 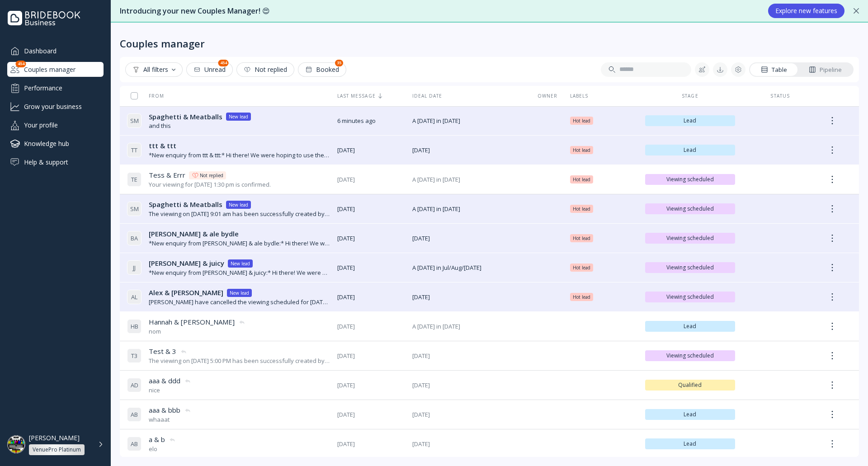 What do you see at coordinates (690, 95) in the screenshot?
I see `div: Stage` at bounding box center [690, 95].